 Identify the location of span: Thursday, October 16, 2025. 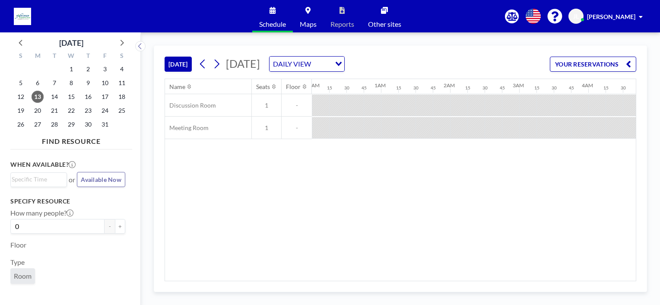
(88, 97).